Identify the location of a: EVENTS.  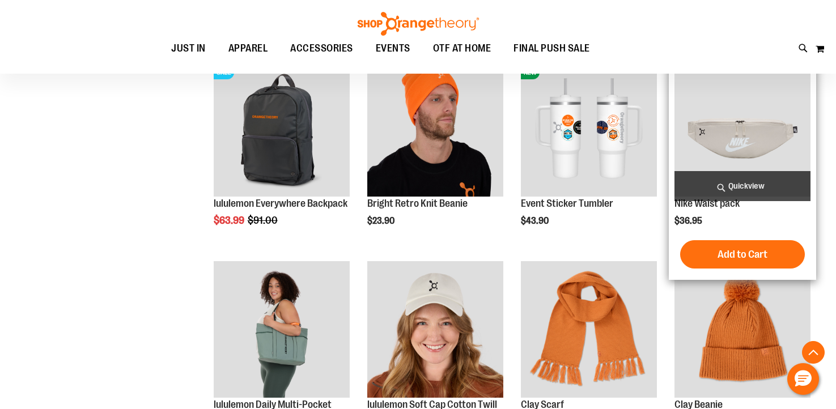
(393, 49).